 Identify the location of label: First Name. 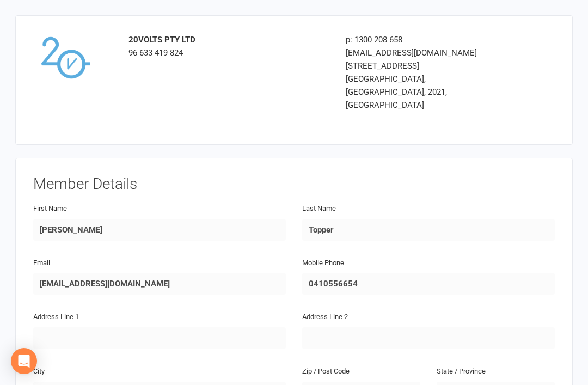
(50, 209).